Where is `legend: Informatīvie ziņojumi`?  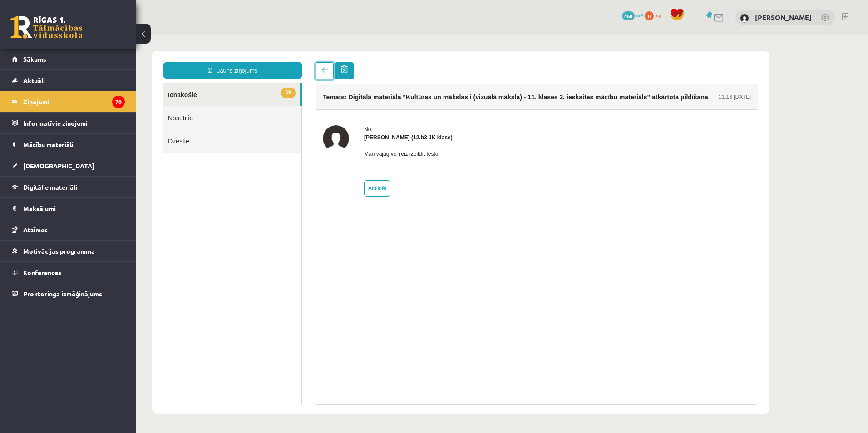
legend: Informatīvie ziņojumi is located at coordinates (74, 123).